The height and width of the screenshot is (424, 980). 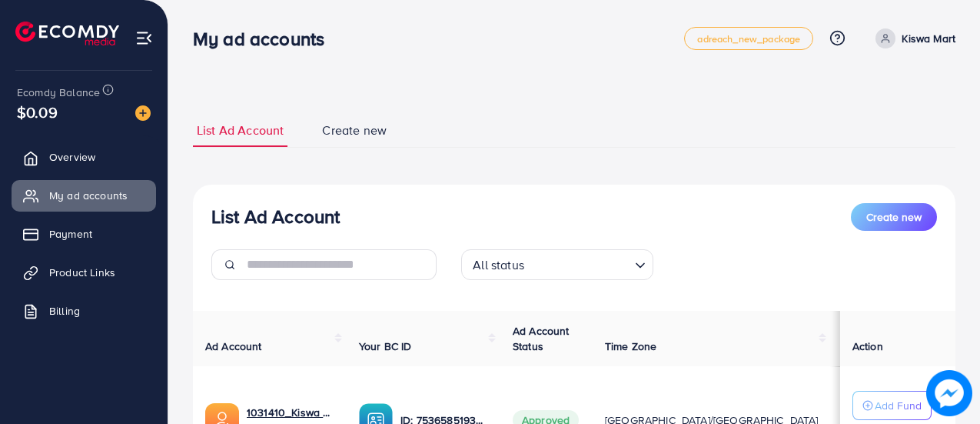 What do you see at coordinates (89, 196) in the screenshot?
I see `span: My ad accounts` at bounding box center [89, 196].